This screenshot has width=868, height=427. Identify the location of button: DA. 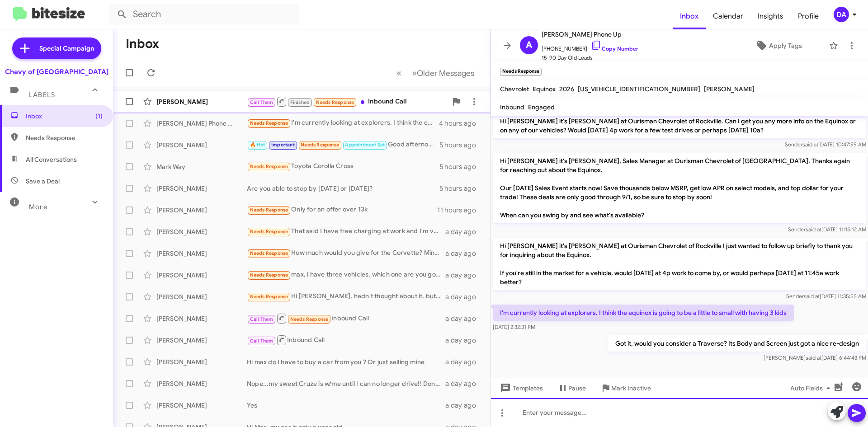
(842, 15).